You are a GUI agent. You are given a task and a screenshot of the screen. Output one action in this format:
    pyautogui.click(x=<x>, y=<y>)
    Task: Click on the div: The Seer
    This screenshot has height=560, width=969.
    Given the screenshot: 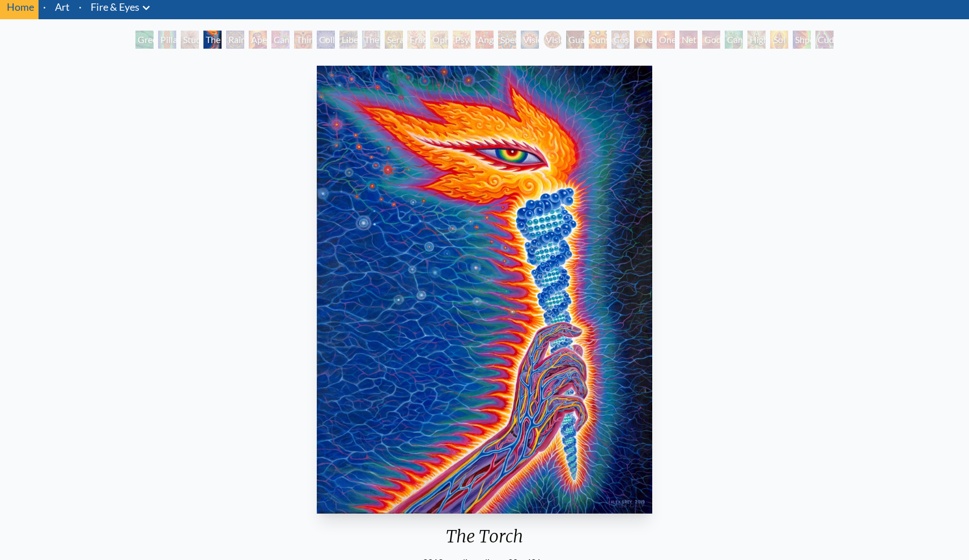 What is the action you would take?
    pyautogui.click(x=371, y=40)
    